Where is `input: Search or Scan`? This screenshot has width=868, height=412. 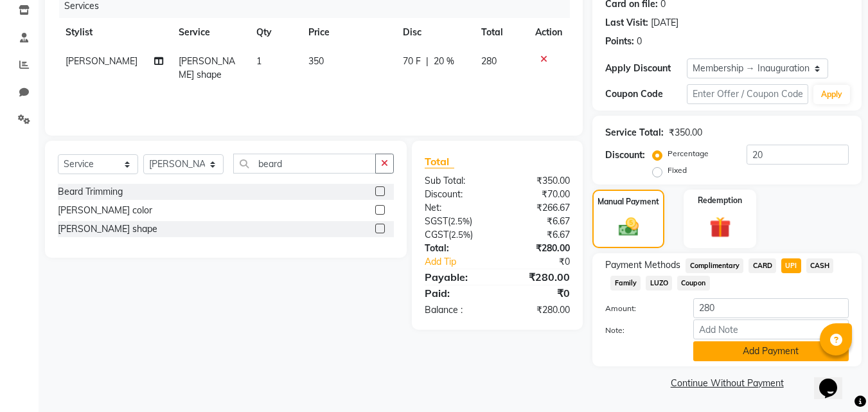 input: Search or Scan is located at coordinates (305, 164).